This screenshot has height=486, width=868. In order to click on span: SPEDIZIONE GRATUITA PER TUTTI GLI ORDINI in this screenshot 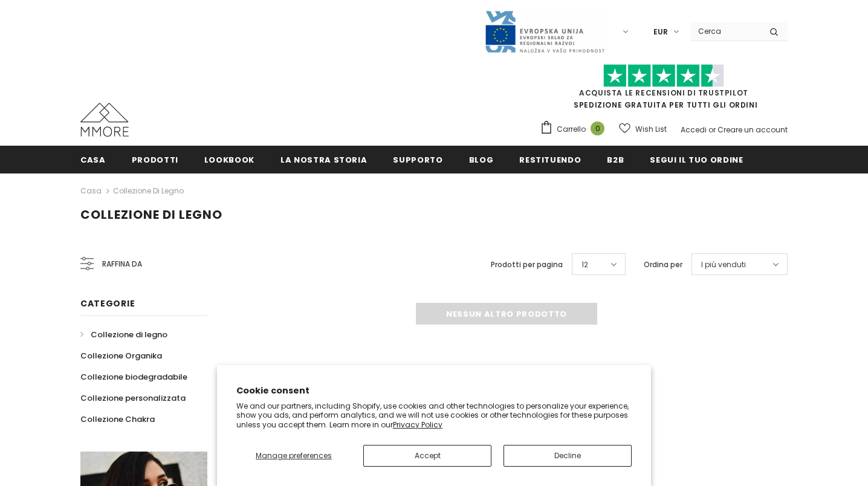, I will do `click(664, 89)`.